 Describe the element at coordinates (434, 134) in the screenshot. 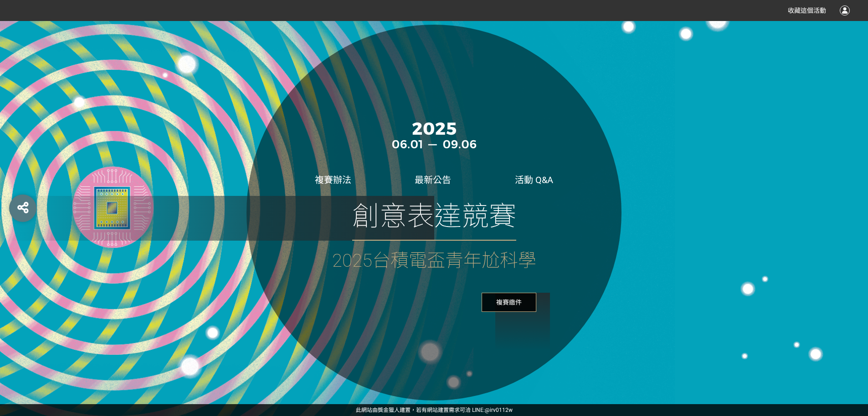

I see `img: 5d0afe13-a773-46f4-a174-a6577fbdba24.png` at that location.